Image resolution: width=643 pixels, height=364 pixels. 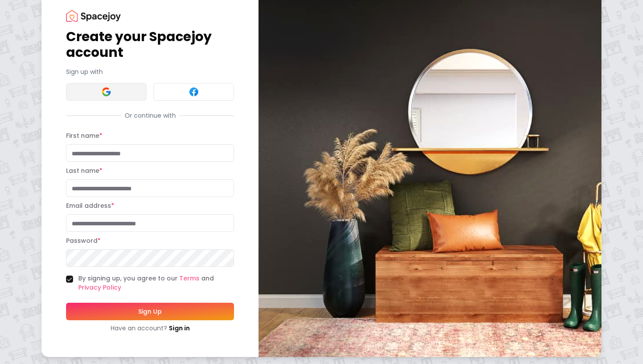 I want to click on img: Facebook signin, so click(x=194, y=92).